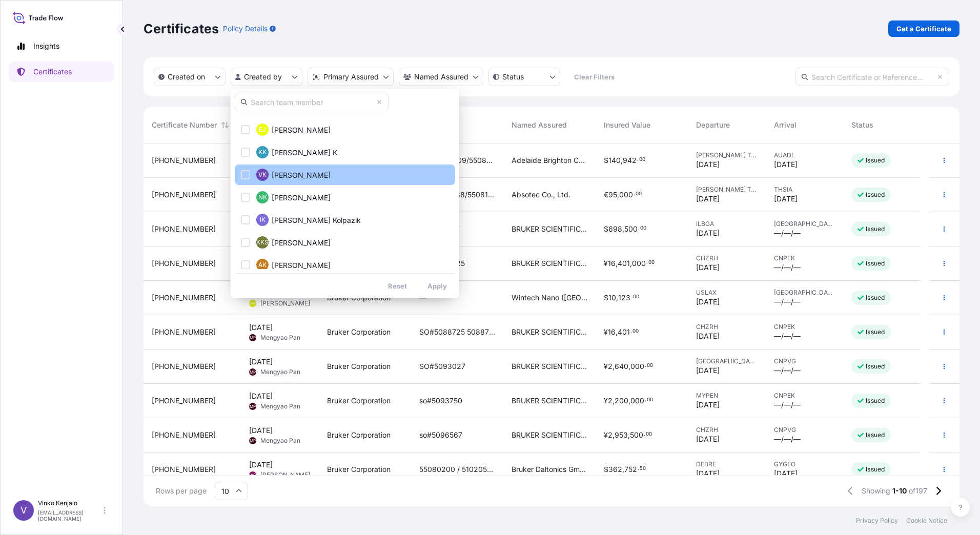 This screenshot has height=535, width=980. What do you see at coordinates (262, 198) in the screenshot?
I see `span: NK` at bounding box center [262, 198].